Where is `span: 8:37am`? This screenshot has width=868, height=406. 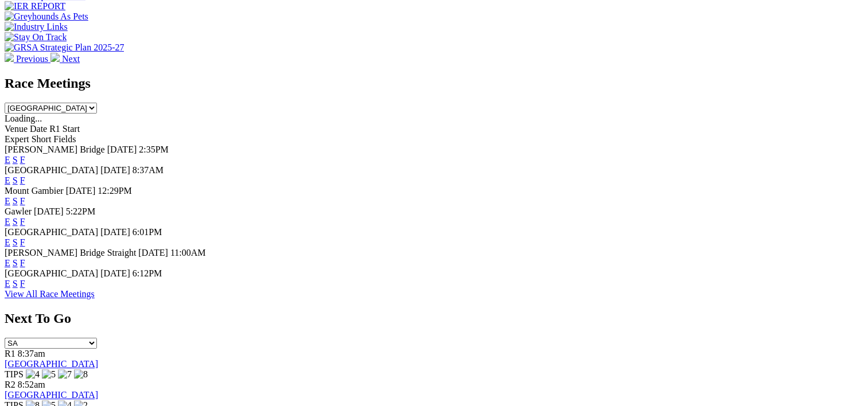 span: 8:37am is located at coordinates (32, 353).